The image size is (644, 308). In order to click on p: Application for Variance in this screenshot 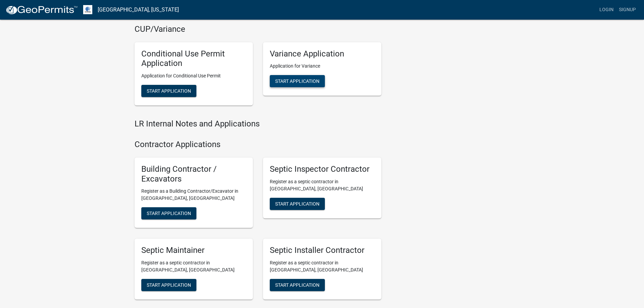, I will do `click(322, 66)`.